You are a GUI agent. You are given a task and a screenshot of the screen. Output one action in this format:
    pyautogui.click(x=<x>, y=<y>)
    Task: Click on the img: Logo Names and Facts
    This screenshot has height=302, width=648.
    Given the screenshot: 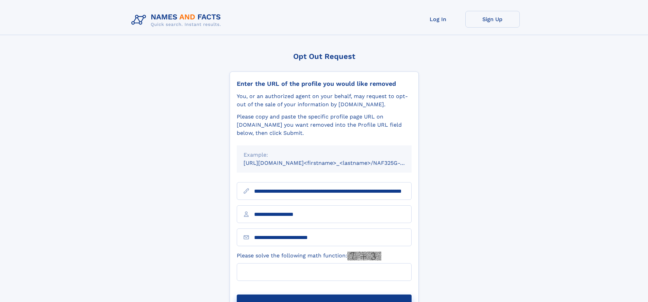 What is the action you would take?
    pyautogui.click(x=178, y=20)
    